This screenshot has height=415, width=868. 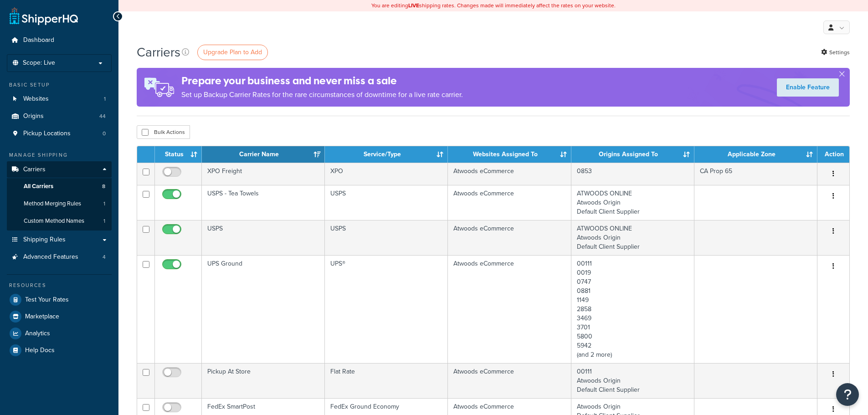 I want to click on span: All Carriers, so click(x=38, y=186).